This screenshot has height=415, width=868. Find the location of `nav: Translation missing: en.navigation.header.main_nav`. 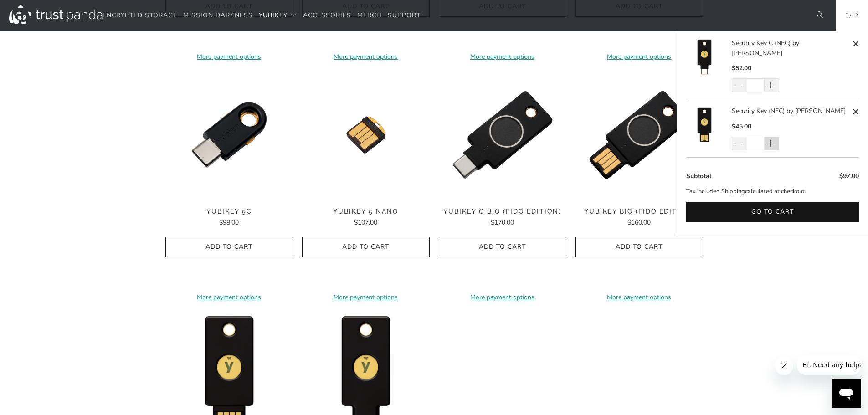

nav: Translation missing: en.navigation.header.main_nav is located at coordinates (262, 15).